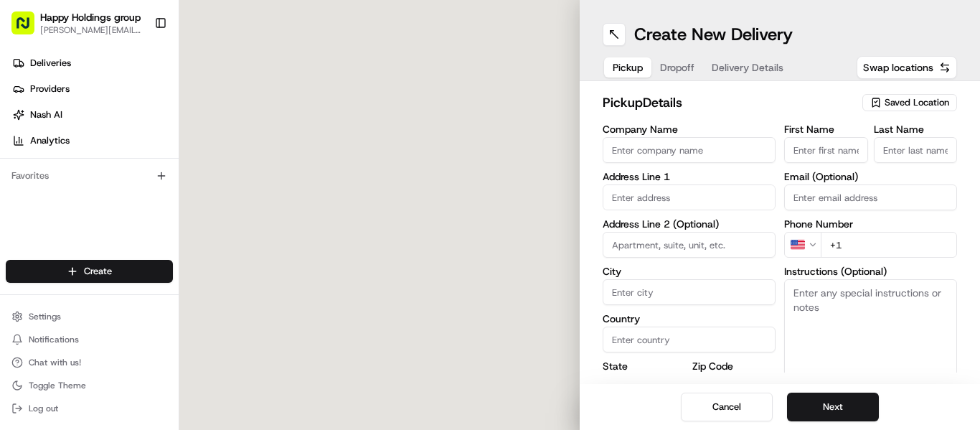 The image size is (980, 430). Describe the element at coordinates (89, 339) in the screenshot. I see `button: Notifications` at that location.